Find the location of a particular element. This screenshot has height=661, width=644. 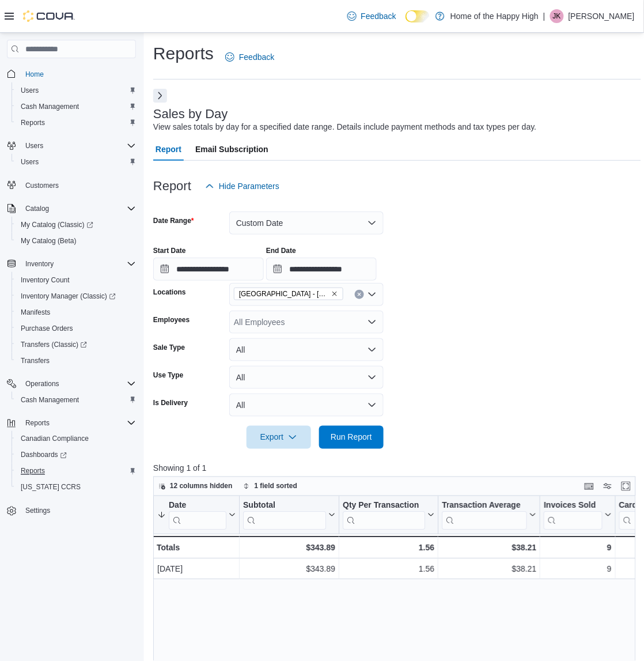

div: View sales totals by day for a specified date range. Details include payment methods and tax type... is located at coordinates (345, 127).